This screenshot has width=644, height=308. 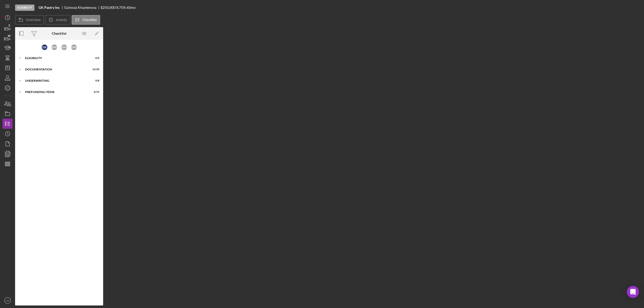 What do you see at coordinates (95, 58) in the screenshot?
I see `div: 6 / 6` at bounding box center [95, 58].